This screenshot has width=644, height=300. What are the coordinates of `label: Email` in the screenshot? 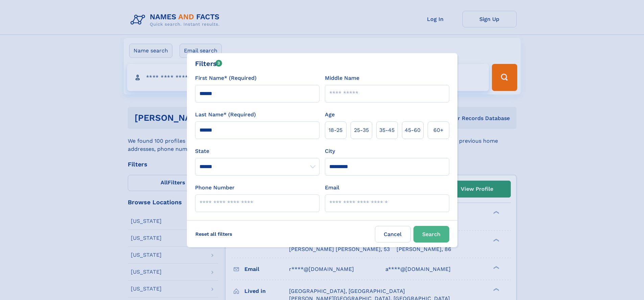 It's located at (332, 188).